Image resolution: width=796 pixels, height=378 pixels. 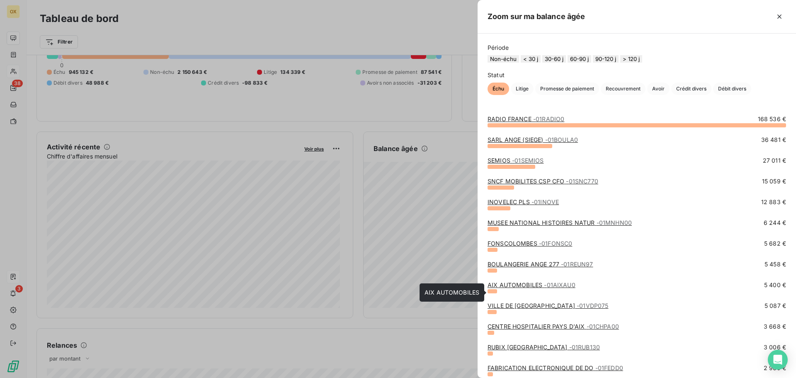 What do you see at coordinates (691, 89) in the screenshot?
I see `span: Crédit divers` at bounding box center [691, 89].